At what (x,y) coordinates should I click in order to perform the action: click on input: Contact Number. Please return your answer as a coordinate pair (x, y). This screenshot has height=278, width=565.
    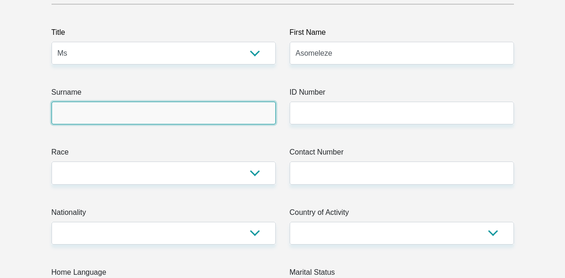
    Looking at the image, I should click on (402, 173).